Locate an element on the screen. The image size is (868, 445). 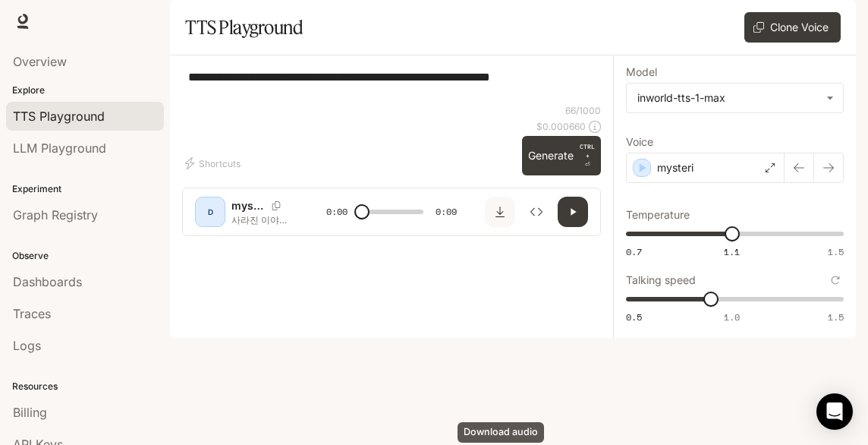
button: Download audio is located at coordinates (500, 212).